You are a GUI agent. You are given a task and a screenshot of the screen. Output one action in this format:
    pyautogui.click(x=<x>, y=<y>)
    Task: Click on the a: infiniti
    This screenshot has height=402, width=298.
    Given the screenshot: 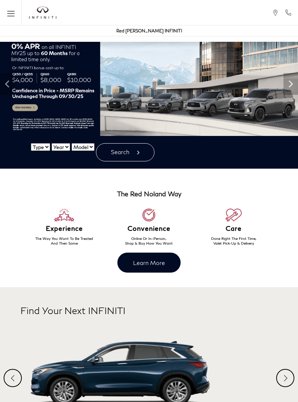 What is the action you would take?
    pyautogui.click(x=43, y=13)
    